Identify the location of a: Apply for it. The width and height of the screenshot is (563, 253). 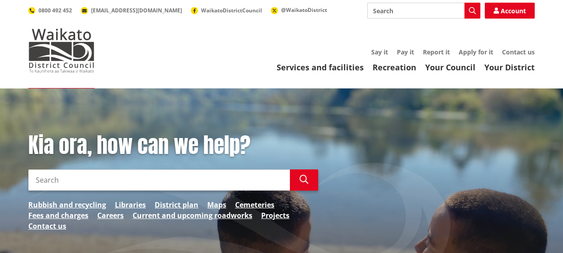
(476, 52).